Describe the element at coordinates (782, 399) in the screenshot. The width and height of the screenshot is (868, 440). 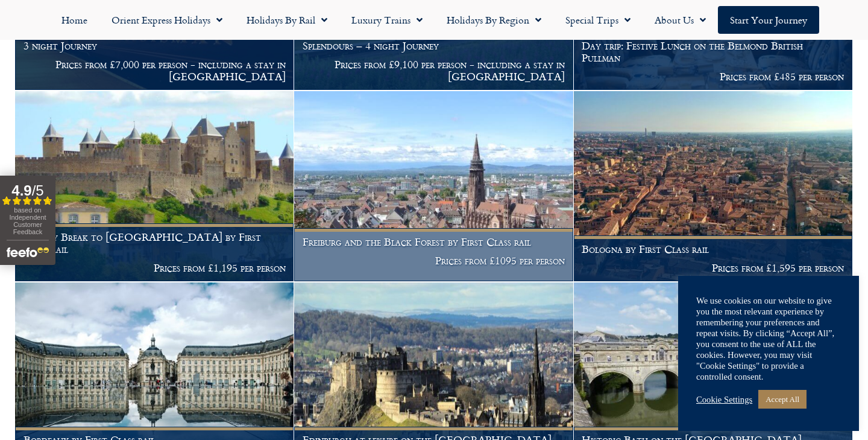
I see `a: Accept All` at that location.